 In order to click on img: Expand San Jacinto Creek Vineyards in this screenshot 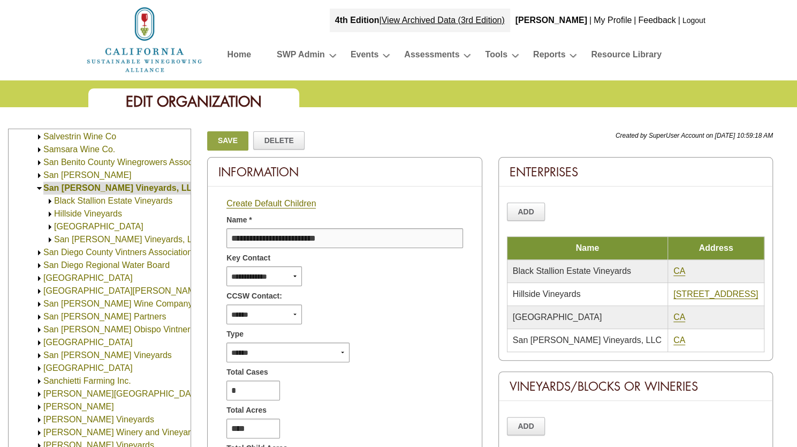, I will do `click(39, 278)`.